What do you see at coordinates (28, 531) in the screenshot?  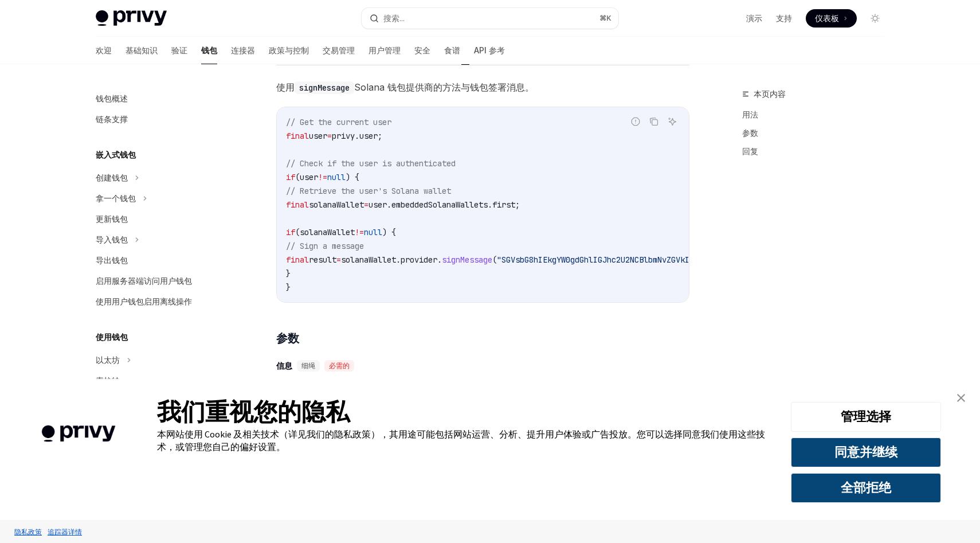 I see `a: 隐私政策` at bounding box center [28, 531].